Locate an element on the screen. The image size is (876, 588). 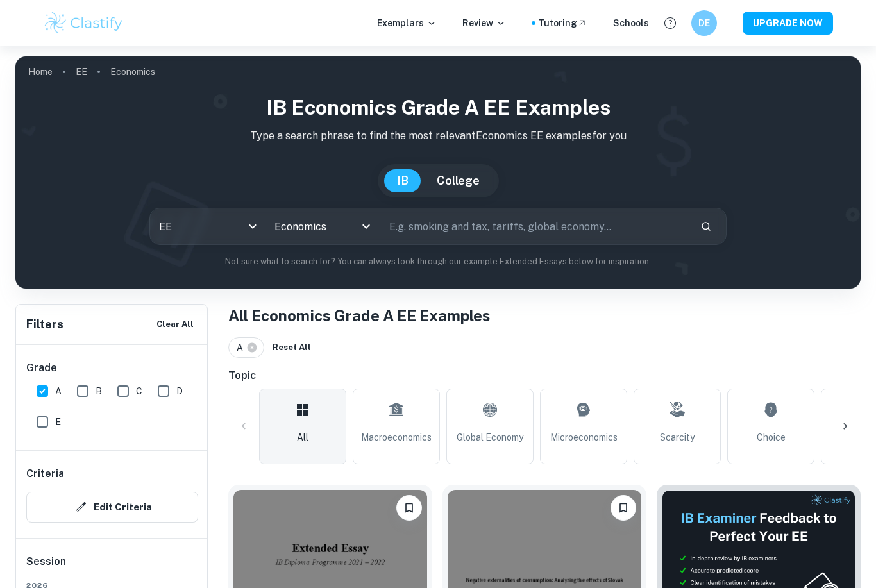
h1: IB Economics Grade A EE examples is located at coordinates (438, 107).